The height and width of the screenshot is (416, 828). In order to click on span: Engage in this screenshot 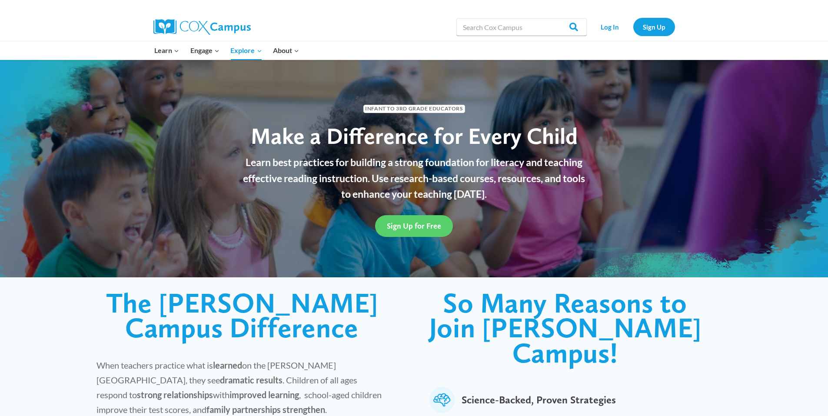, I will do `click(205, 50)`.